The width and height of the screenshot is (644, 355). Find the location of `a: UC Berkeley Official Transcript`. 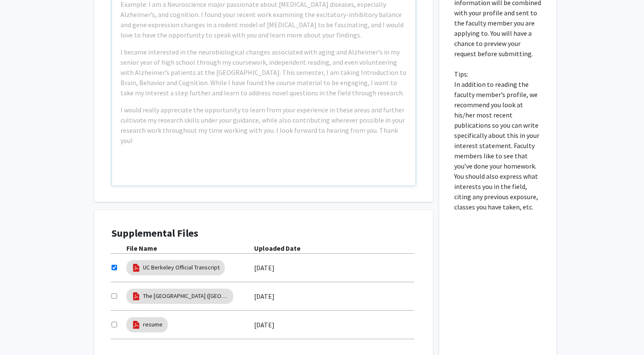

a: UC Berkeley Official Transcript is located at coordinates (181, 267).